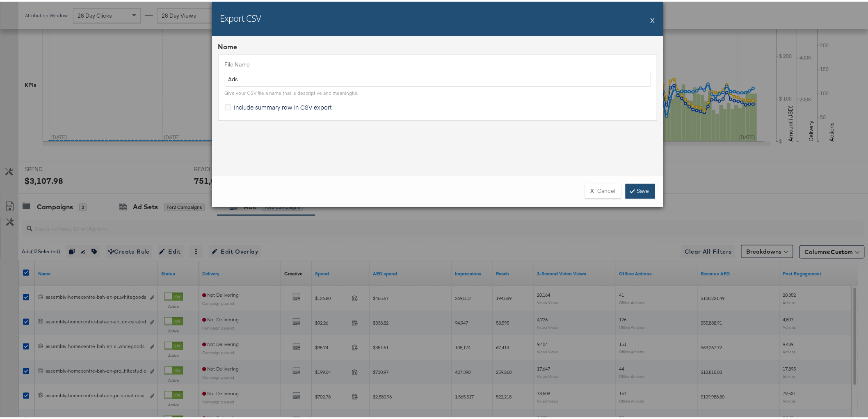 The width and height of the screenshot is (868, 419). Describe the element at coordinates (283, 105) in the screenshot. I see `span: Include summary row in CSV export` at that location.